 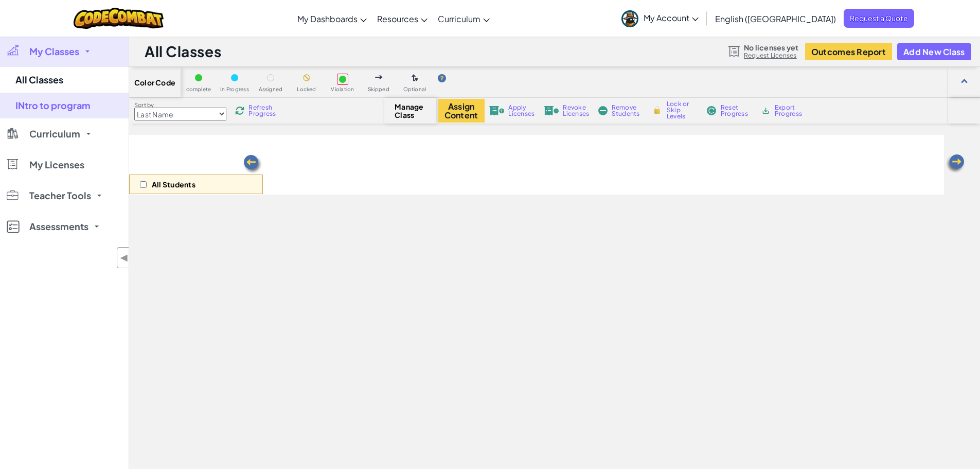 What do you see at coordinates (402, 18) in the screenshot?
I see `a: Resources` at bounding box center [402, 18].